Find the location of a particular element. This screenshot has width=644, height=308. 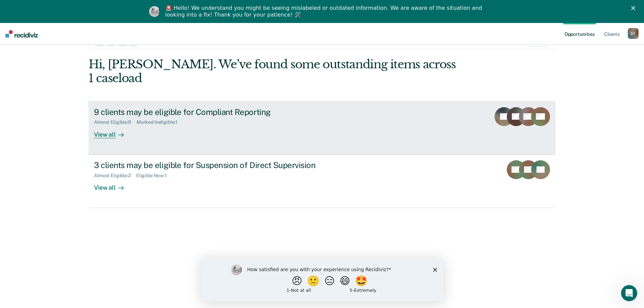

a: Clients is located at coordinates (612, 34).